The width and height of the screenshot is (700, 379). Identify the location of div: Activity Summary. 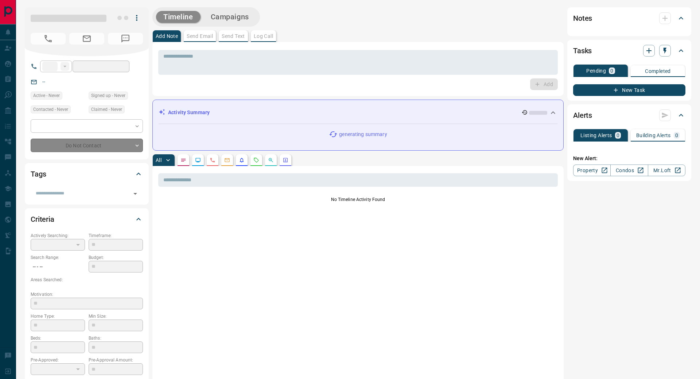
(358, 112).